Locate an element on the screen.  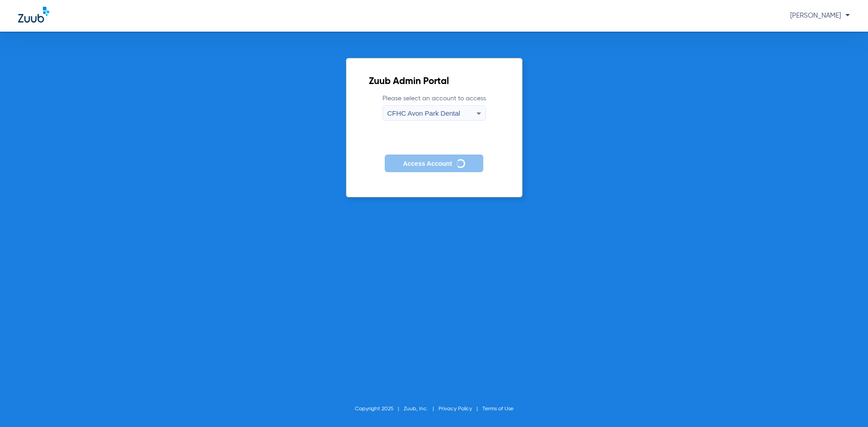
li: Copyright 2025 is located at coordinates (380, 409).